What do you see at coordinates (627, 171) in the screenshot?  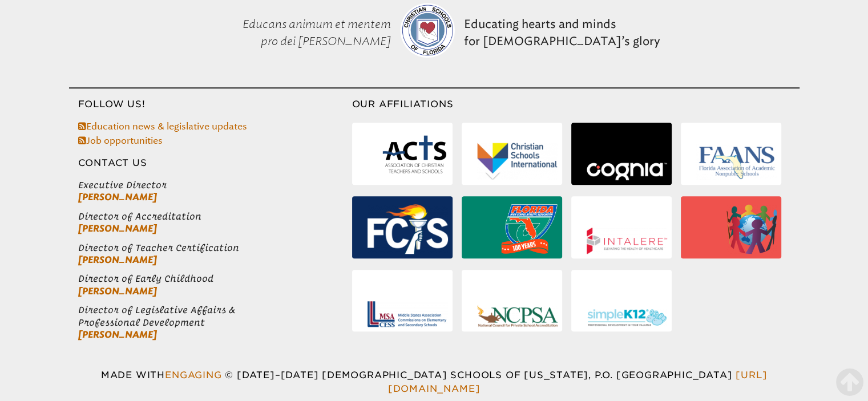 I see `img: Cognia` at bounding box center [627, 171].